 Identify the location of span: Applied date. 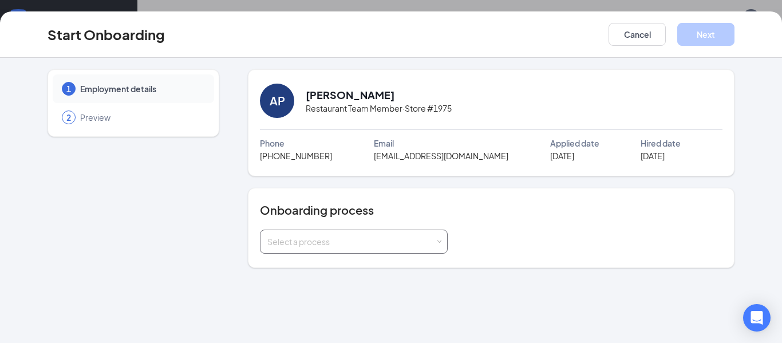
(575, 143).